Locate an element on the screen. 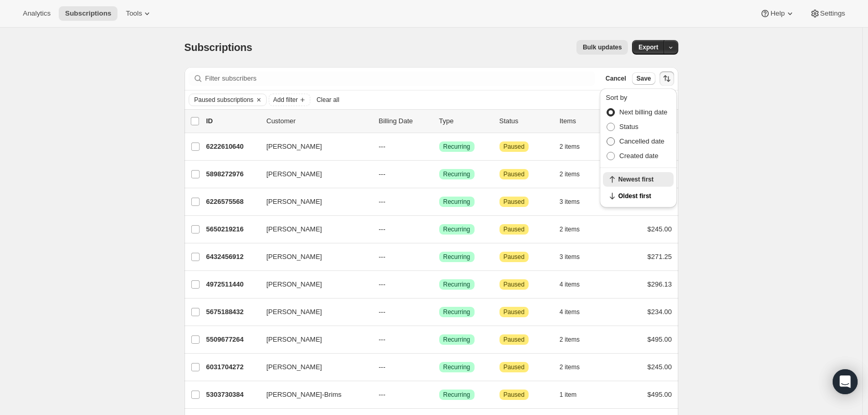 This screenshot has height=415, width=868. p: Customer is located at coordinates (319, 121).